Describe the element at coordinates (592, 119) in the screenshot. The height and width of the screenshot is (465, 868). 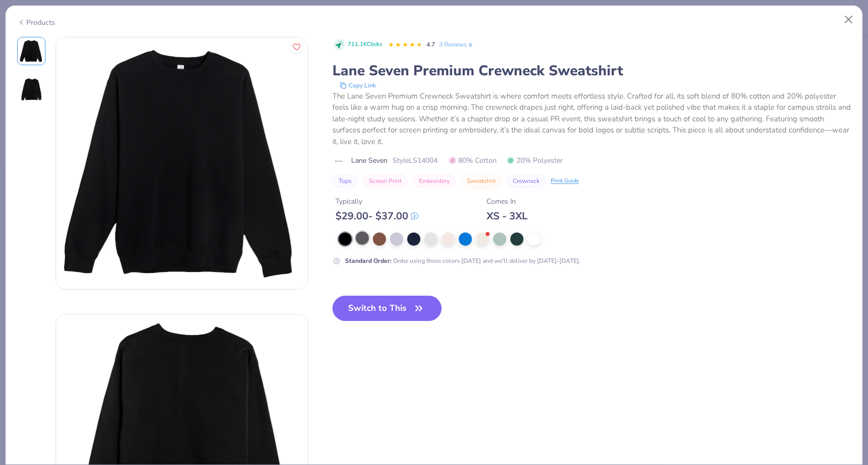
I see `div: The Lane Seven Premium Crewneck Sweatshirt is where comfort meets effortless style. Crafted for a...` at that location.